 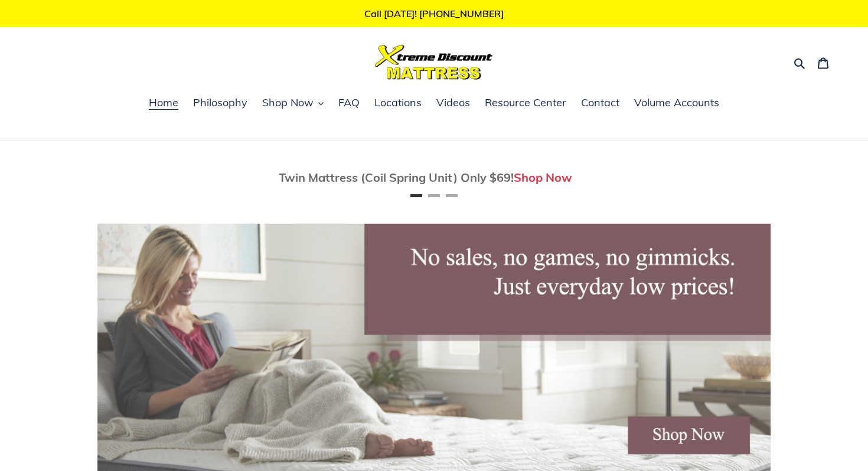 I want to click on a: FAQ, so click(x=349, y=103).